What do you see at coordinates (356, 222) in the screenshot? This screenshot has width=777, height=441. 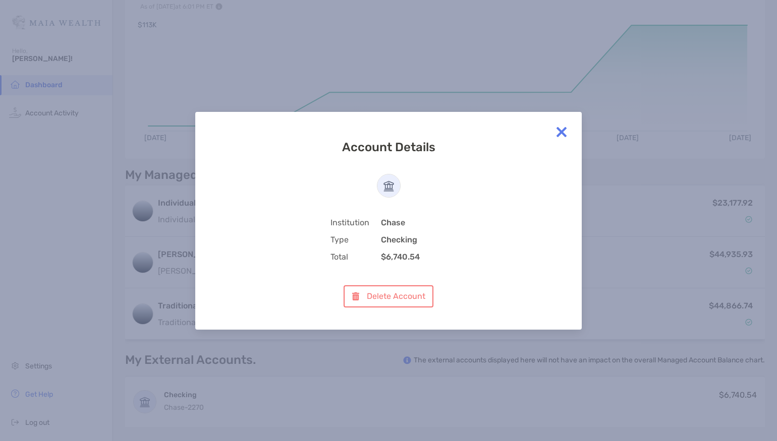 I see `span: Institution` at bounding box center [356, 222].